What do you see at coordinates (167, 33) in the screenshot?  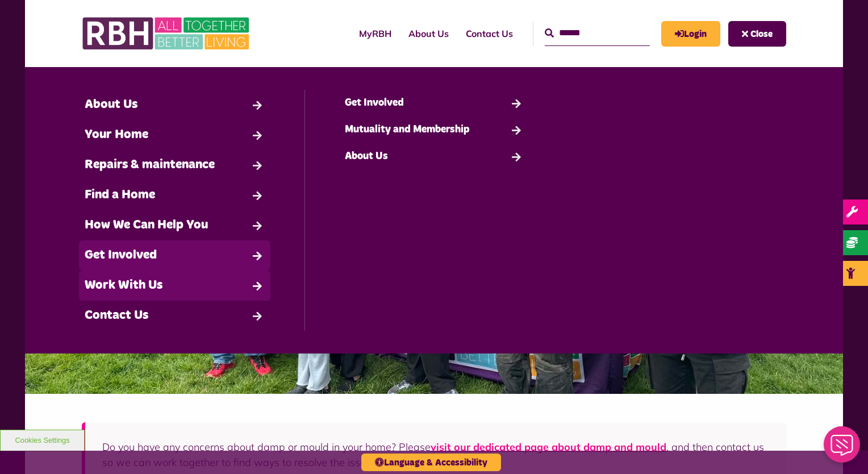 I see `img: RBH` at bounding box center [167, 33].